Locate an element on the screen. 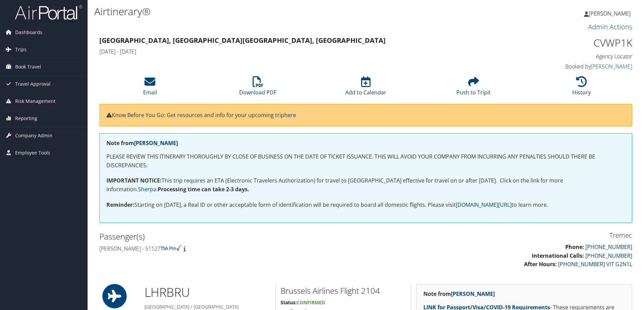  img: tsa-precheck.png is located at coordinates (171, 248).